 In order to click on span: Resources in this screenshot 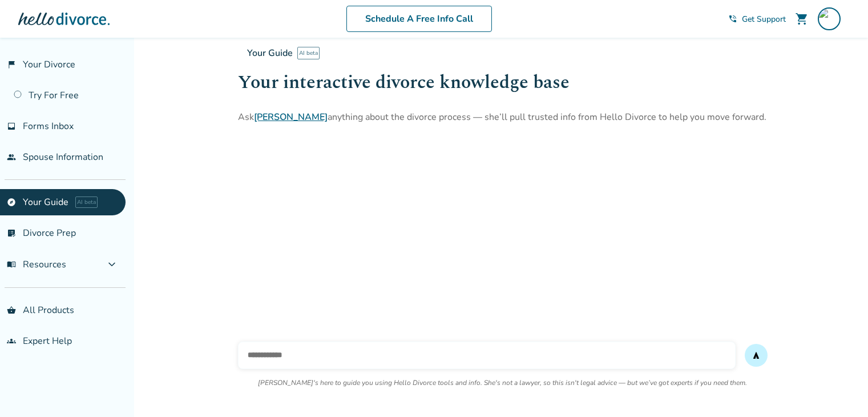, I will do `click(36, 264)`.